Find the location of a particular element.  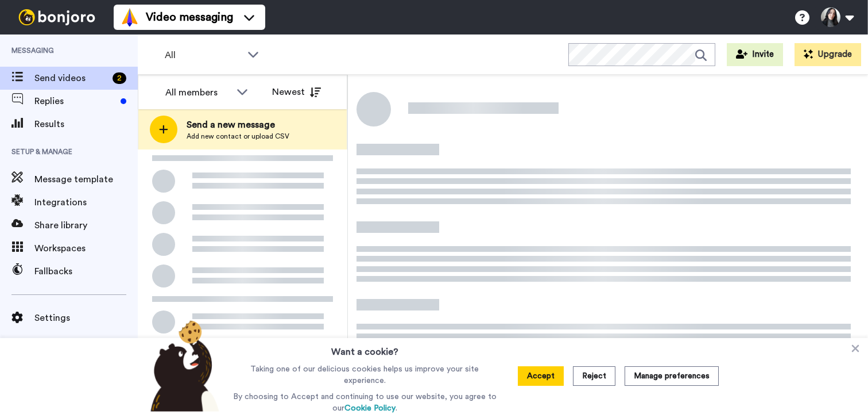

img: bear-with-cookie.png is located at coordinates (183, 365).